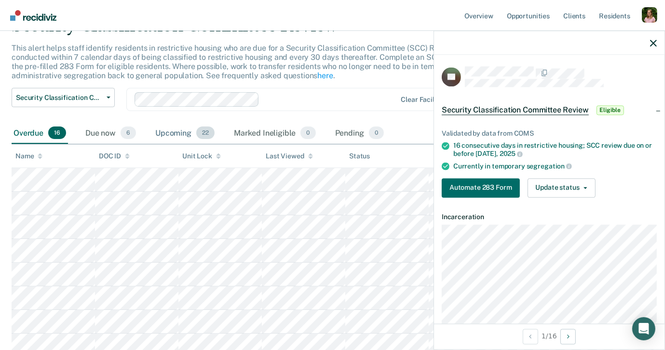  I want to click on a: Navigate to form link, so click(483, 188).